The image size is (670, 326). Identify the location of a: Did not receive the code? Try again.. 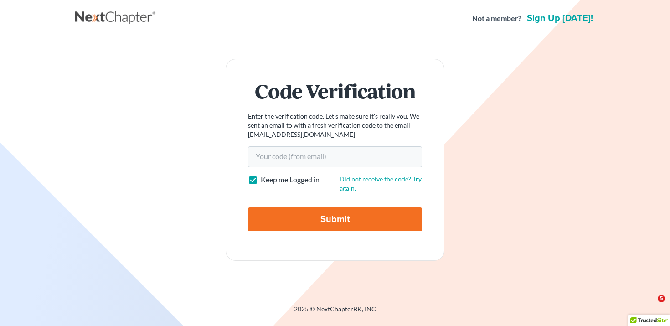
(380, 183).